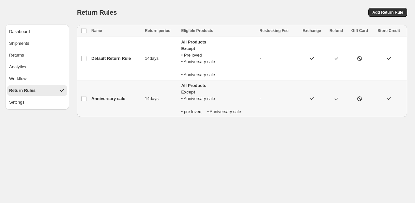 This screenshot has width=415, height=203. What do you see at coordinates (198, 58) in the screenshot?
I see `span: • Pre loved • Anniversary sale • Anniversary sale` at bounding box center [198, 58].